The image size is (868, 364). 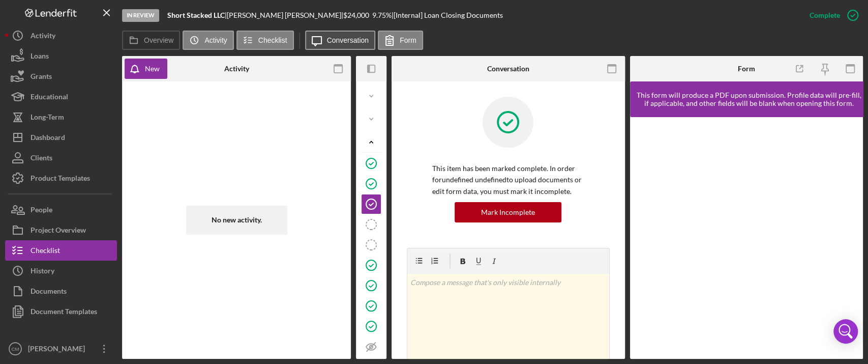 What do you see at coordinates (42, 77) in the screenshot?
I see `div: Grants` at bounding box center [42, 77].